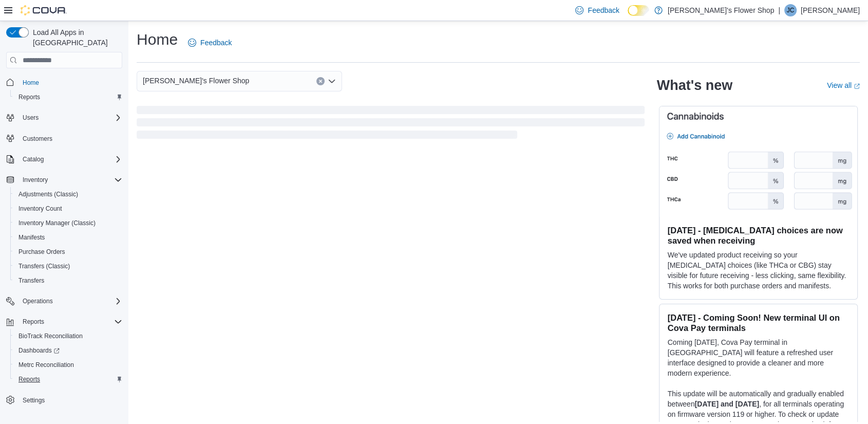 The width and height of the screenshot is (868, 424). Describe the element at coordinates (33, 400) in the screenshot. I see `a: Settings` at that location.